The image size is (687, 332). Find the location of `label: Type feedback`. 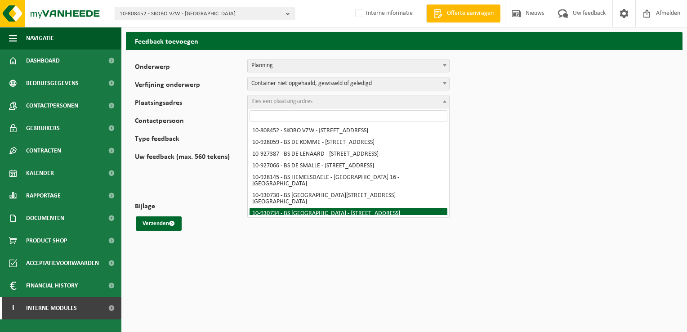

label: Type feedback is located at coordinates (191, 140).